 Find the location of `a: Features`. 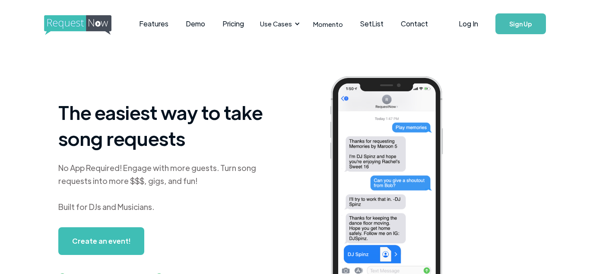

a: Features is located at coordinates (154, 24).